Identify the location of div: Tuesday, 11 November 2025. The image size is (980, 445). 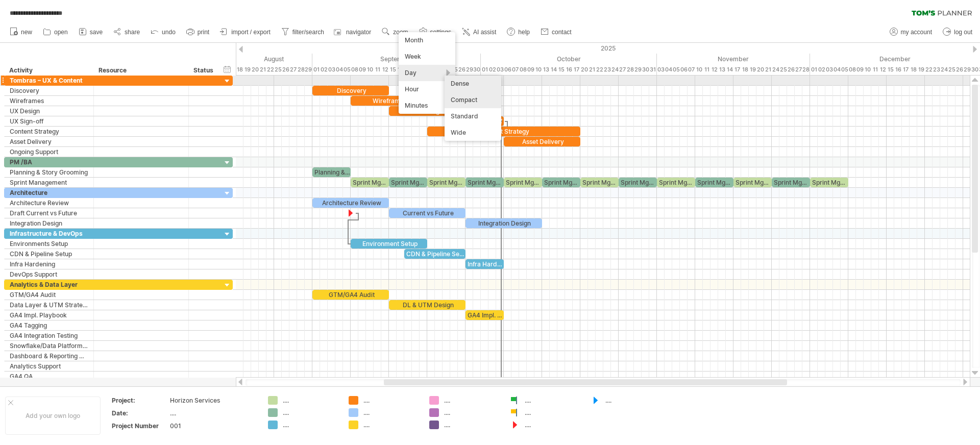
(707, 69).